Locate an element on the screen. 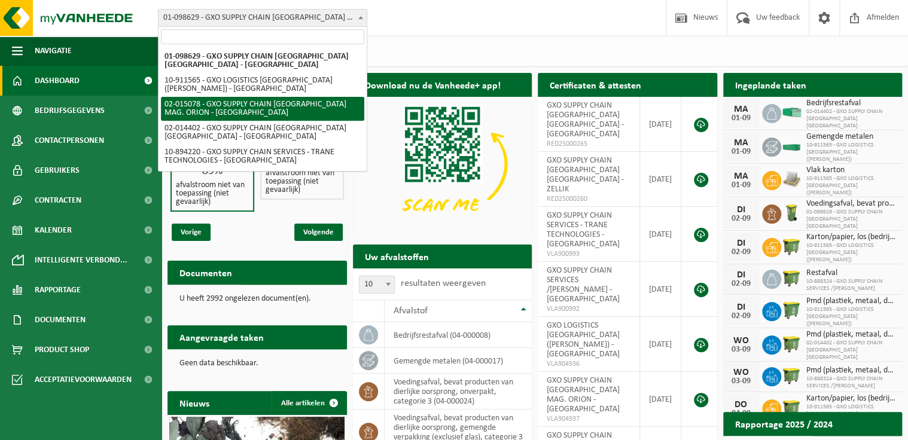 Image resolution: width=908 pixels, height=440 pixels. h2: Documenten is located at coordinates (206, 272).